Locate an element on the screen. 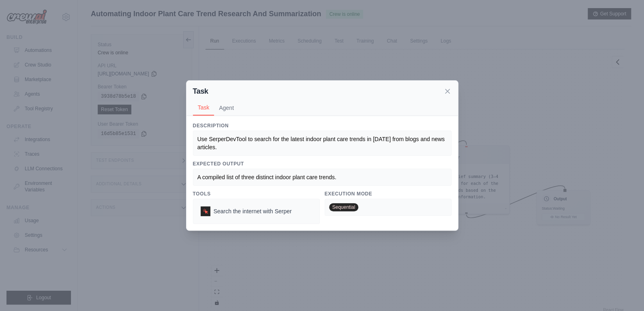  div: Chat Widget is located at coordinates (624, 292).